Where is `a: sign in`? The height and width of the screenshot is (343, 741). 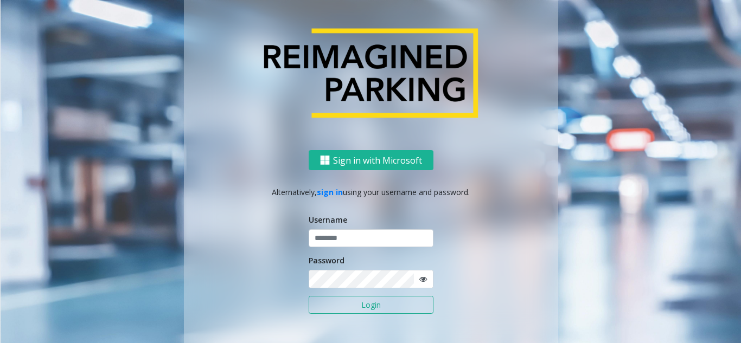
a: sign in is located at coordinates (330, 192).